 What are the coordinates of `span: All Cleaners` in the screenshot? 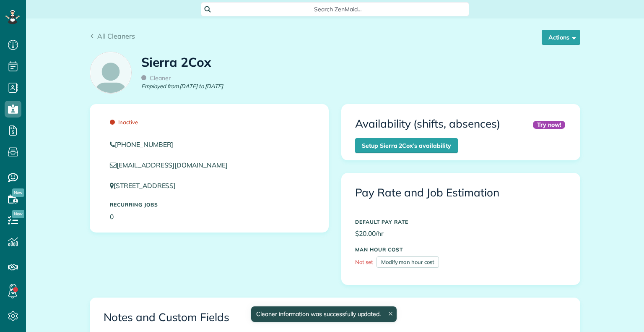 It's located at (116, 36).